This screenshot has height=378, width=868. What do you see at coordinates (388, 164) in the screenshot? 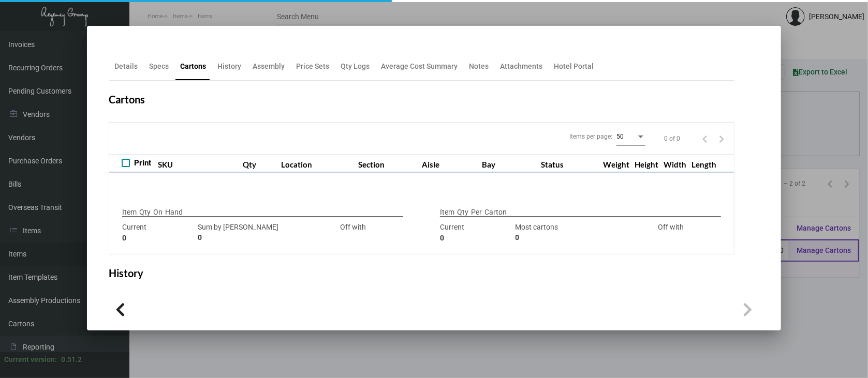
I see `th: Section` at bounding box center [388, 164].